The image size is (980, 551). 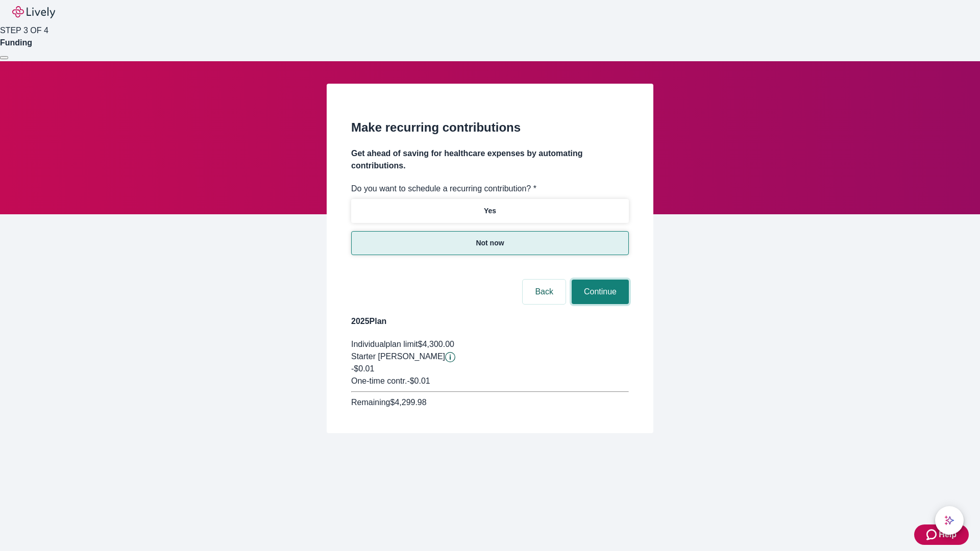 What do you see at coordinates (490, 211) in the screenshot?
I see `p: Yes` at bounding box center [490, 211].